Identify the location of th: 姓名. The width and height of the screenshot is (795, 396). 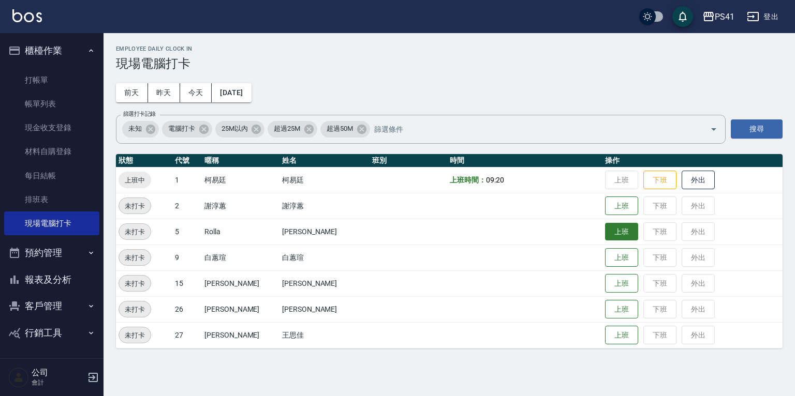
(325, 161).